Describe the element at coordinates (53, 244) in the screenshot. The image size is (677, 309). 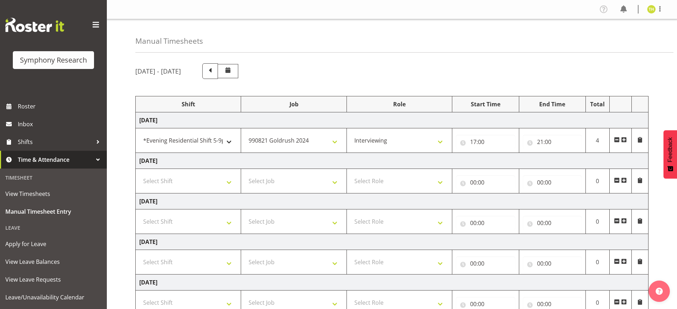
I see `span: Apply for Leave` at that location.